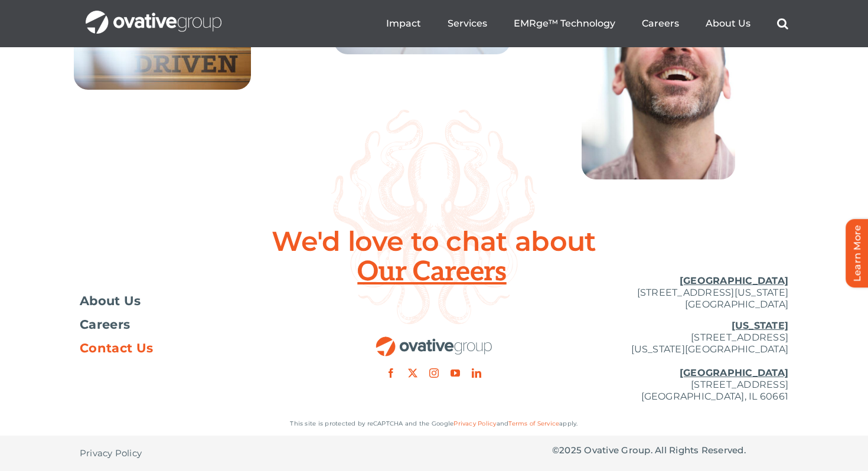  What do you see at coordinates (154, 15) in the screenshot?
I see `a: OG_Full_horizontal_WHT` at bounding box center [154, 15].